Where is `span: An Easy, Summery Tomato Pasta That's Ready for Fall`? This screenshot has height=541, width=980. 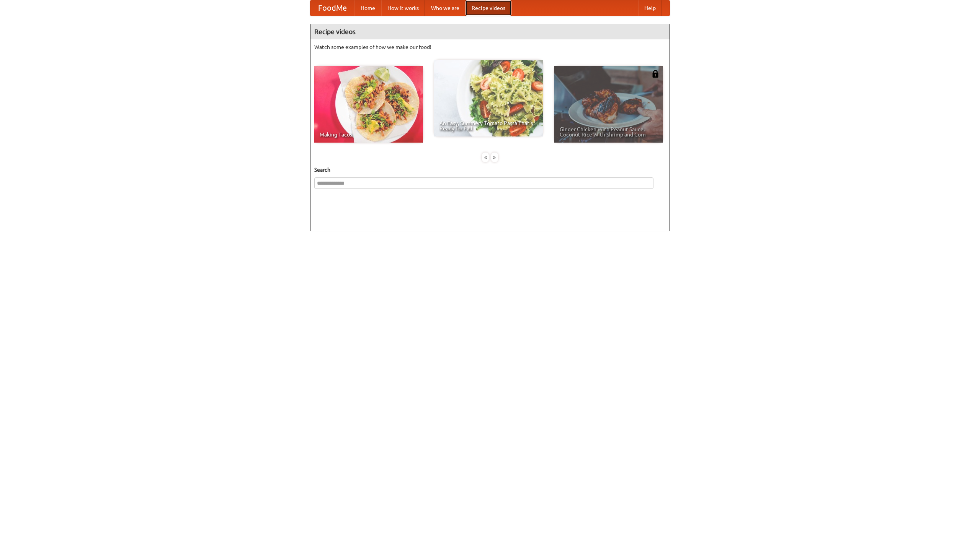
span: An Easy, Summery Tomato Pasta That's Ready for Fall is located at coordinates (488, 126).